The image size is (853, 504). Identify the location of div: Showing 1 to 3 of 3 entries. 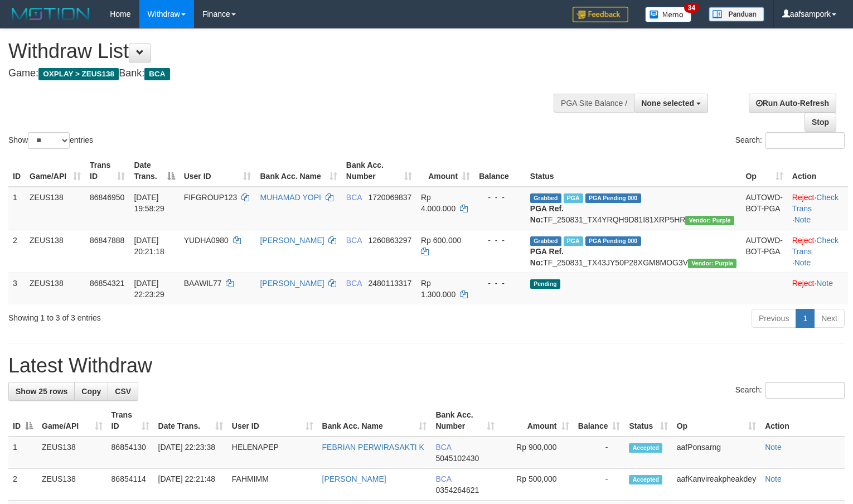
(178, 315).